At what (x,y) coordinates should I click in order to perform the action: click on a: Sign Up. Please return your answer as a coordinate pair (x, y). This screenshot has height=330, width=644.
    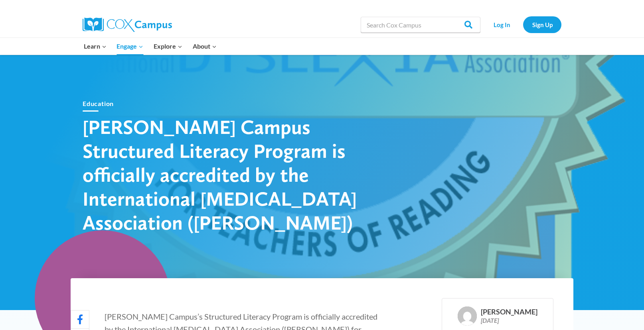
    Looking at the image, I should click on (542, 24).